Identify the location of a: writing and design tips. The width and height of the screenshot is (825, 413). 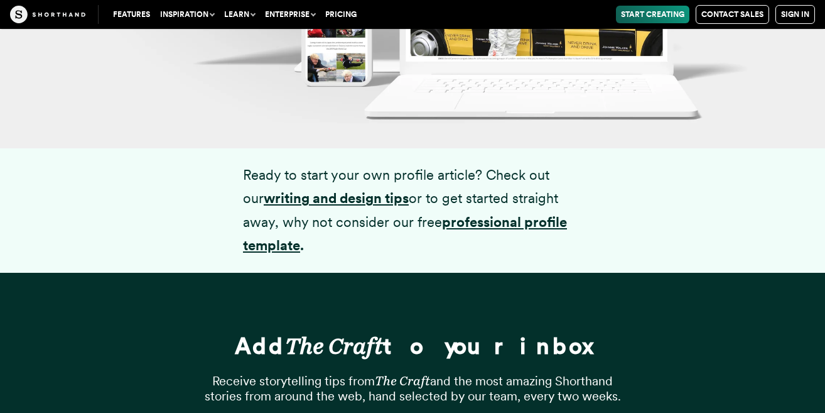
(336, 198).